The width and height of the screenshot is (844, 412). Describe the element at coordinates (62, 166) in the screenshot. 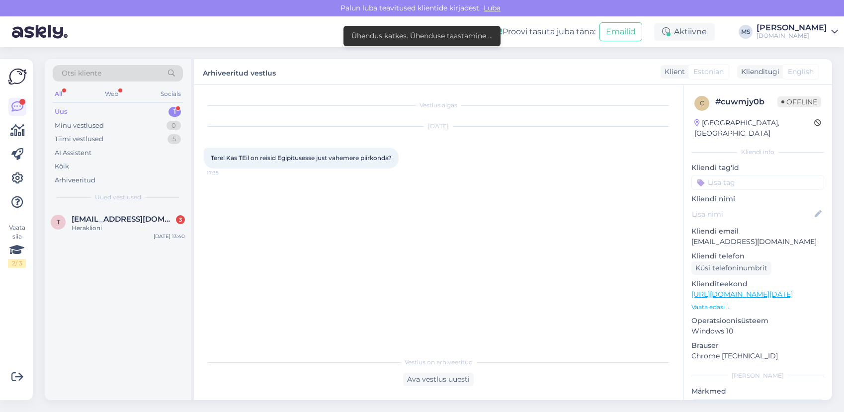

I see `div: Kõik` at that location.